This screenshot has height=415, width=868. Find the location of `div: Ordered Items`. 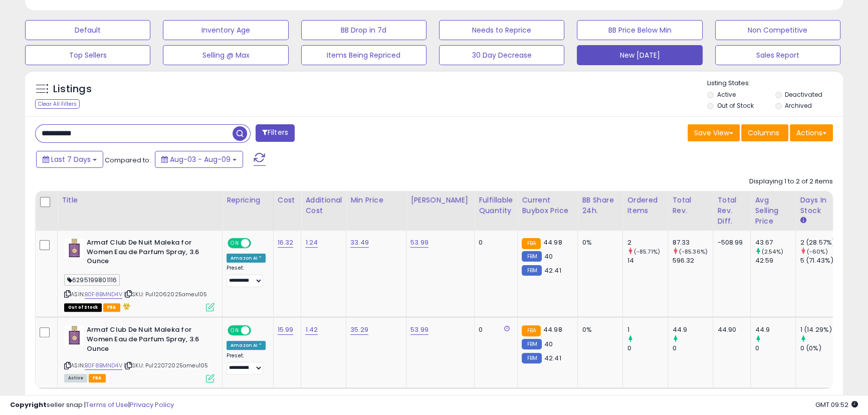

div: Ordered Items is located at coordinates (645, 205).